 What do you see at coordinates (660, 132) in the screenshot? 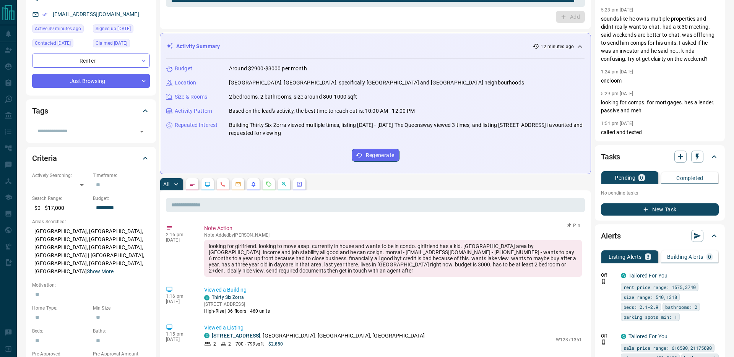
I see `p: called and texted` at bounding box center [660, 132].